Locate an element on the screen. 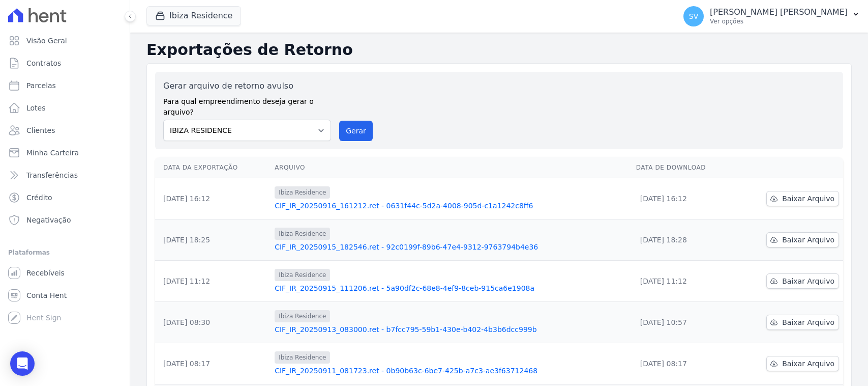 Image resolution: width=868 pixels, height=386 pixels. a: Recebíveis is located at coordinates (65, 273).